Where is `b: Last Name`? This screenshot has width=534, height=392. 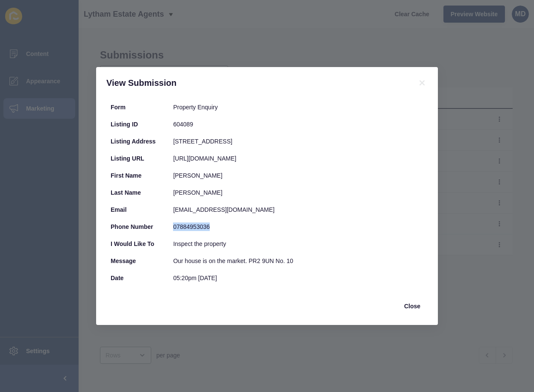
b: Last Name is located at coordinates (126, 193).